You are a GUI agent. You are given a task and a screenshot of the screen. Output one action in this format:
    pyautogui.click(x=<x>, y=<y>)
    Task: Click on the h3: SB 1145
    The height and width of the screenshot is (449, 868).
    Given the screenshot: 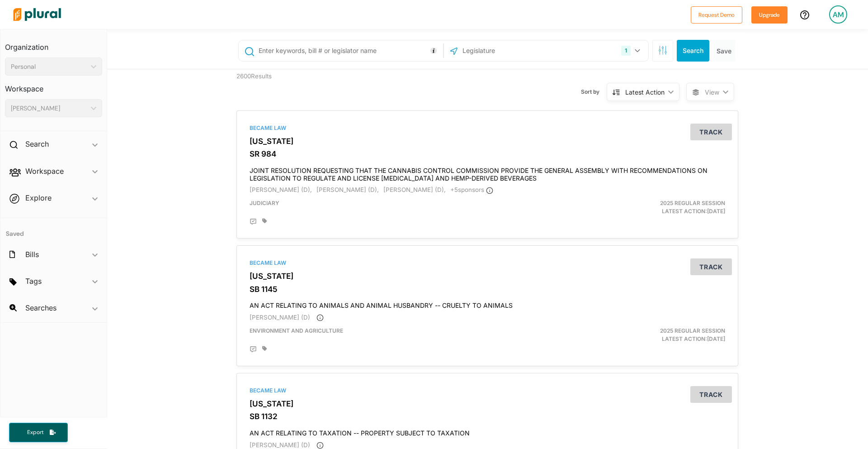 What is the action you would take?
    pyautogui.click(x=487, y=289)
    